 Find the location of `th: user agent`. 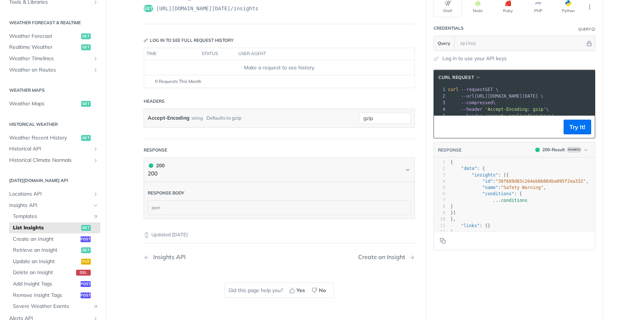

th: user agent is located at coordinates (318, 54).